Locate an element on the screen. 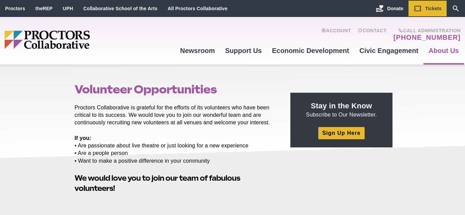  p: Subscribe to Our Newsletter. is located at coordinates (341, 110).